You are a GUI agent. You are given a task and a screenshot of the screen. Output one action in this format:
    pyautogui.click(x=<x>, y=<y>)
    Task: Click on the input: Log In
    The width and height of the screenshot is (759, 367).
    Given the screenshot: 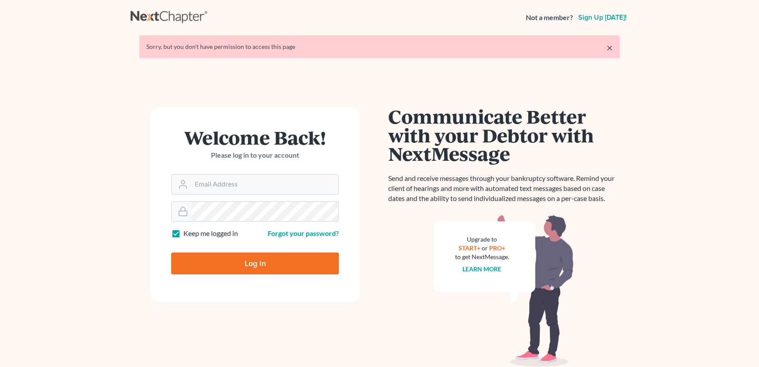 What is the action you would take?
    pyautogui.click(x=255, y=263)
    